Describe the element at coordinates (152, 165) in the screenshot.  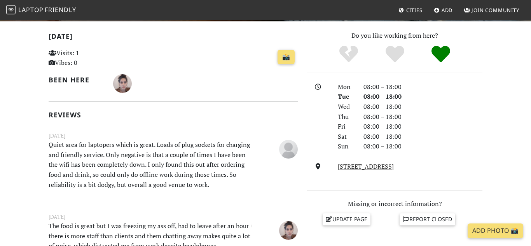
I see `p: Quiet area for laptopers which is great. Loads of plug sockets for charging and friendly service....` at that location.